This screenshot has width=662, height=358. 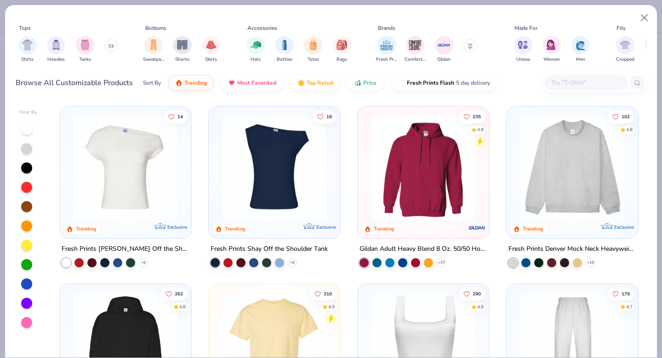 I want to click on img: Bottles Image, so click(x=285, y=45).